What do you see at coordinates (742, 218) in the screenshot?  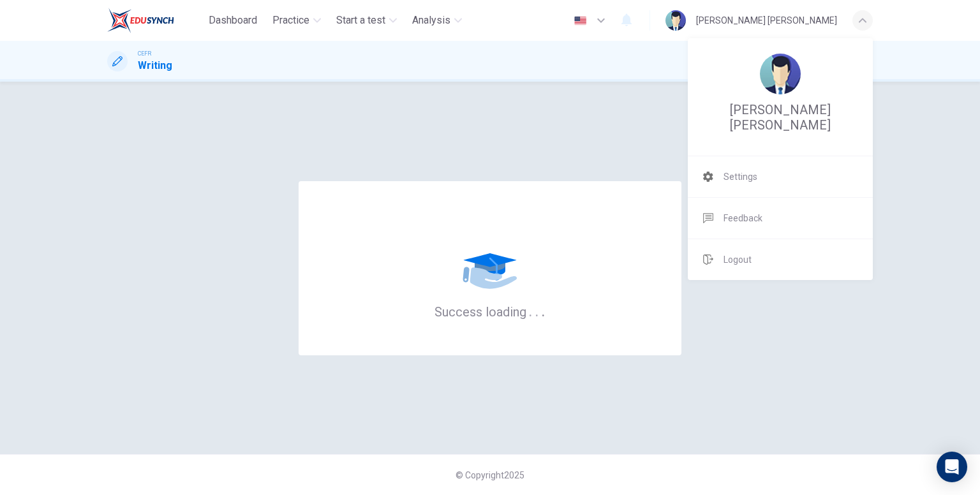 I see `span: Feedback` at bounding box center [742, 218].